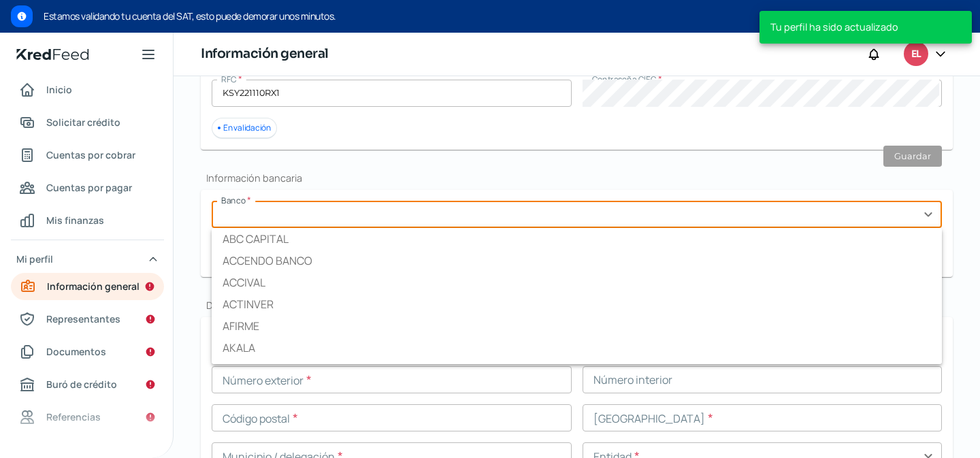  I want to click on a: Cuentas por pagar, so click(87, 188).